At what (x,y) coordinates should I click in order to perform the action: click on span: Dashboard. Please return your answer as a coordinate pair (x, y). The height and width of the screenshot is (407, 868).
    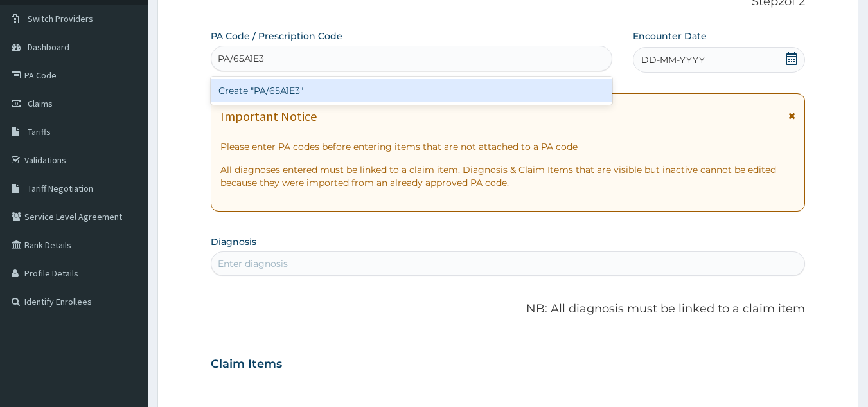
    Looking at the image, I should click on (48, 47).